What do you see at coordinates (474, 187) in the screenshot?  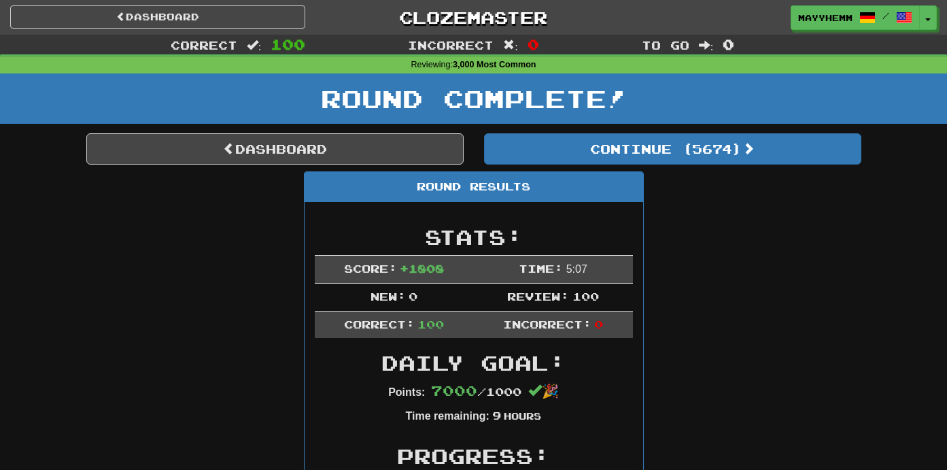 I see `div: Round Results` at bounding box center [474, 187].